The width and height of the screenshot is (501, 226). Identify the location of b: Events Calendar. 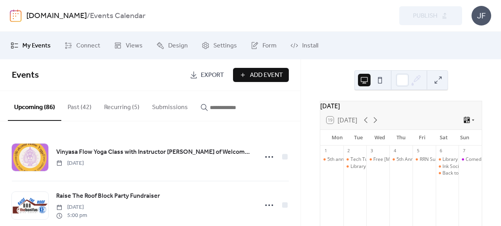
(117, 16).